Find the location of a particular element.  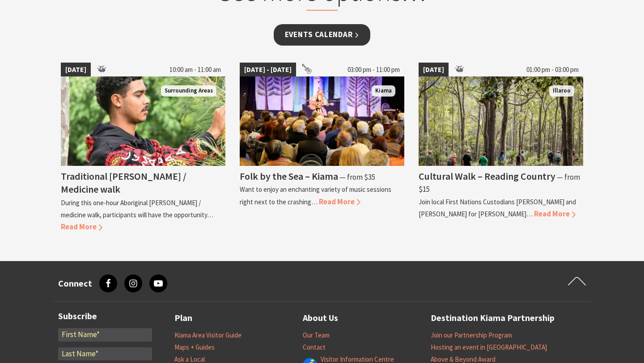

h3: Connect is located at coordinates (75, 283).